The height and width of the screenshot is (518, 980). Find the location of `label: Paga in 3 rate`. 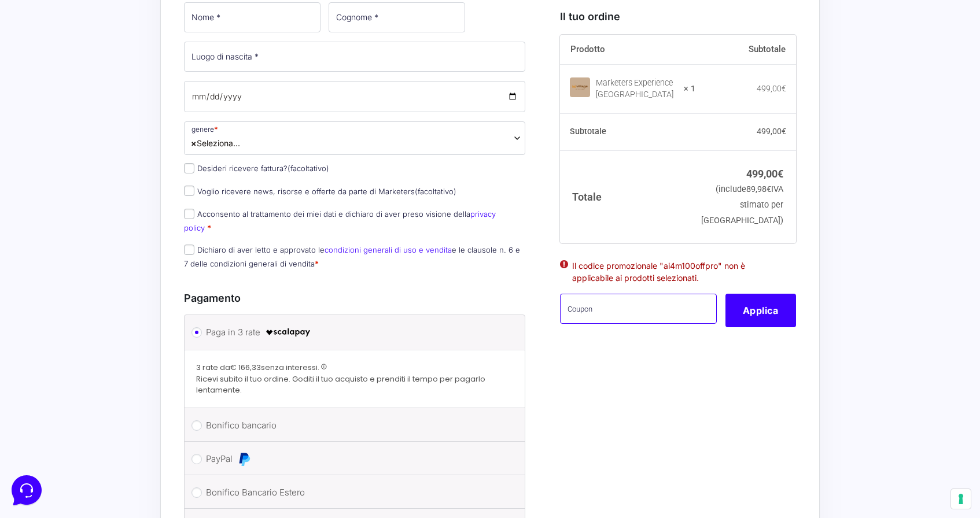

label: Paga in 3 rate is located at coordinates (352, 332).